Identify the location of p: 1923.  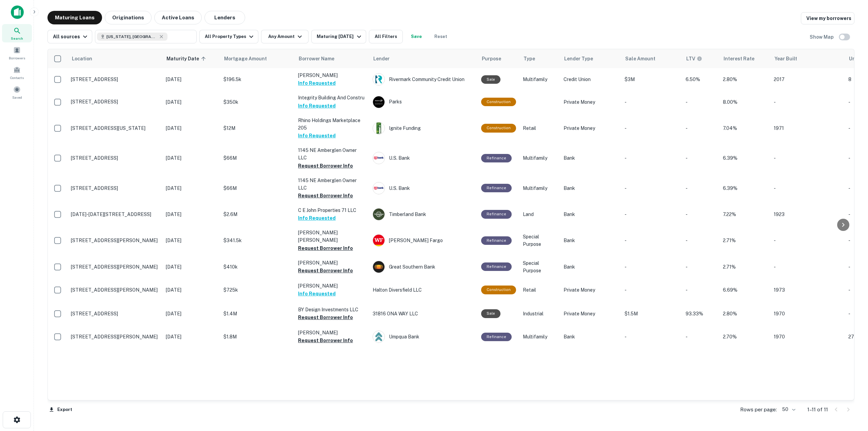
(808, 214).